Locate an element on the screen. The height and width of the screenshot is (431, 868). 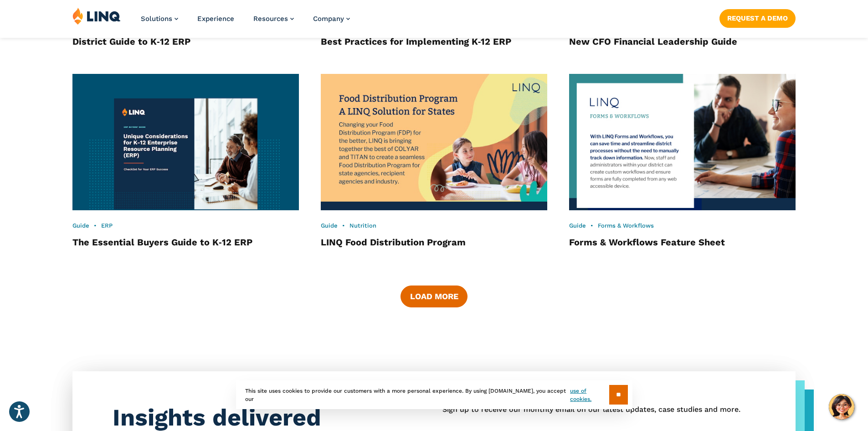
a: District Guide to K‑12 ERP is located at coordinates (131, 42).